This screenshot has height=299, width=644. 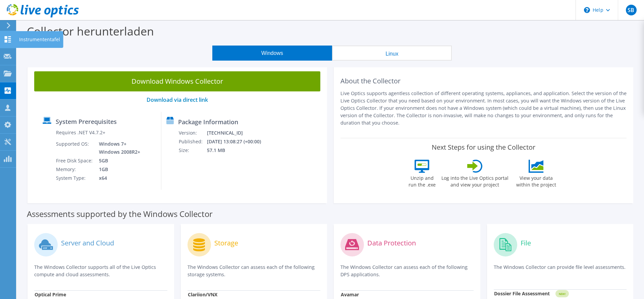 I want to click on p: The Windows Collector supports all of the Live Optics compute and cloud assessments., so click(x=101, y=271).